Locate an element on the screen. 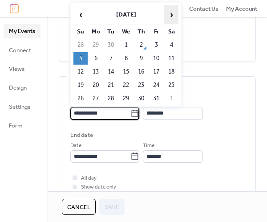 This screenshot has width=267, height=222. div: End date is located at coordinates (81, 135).